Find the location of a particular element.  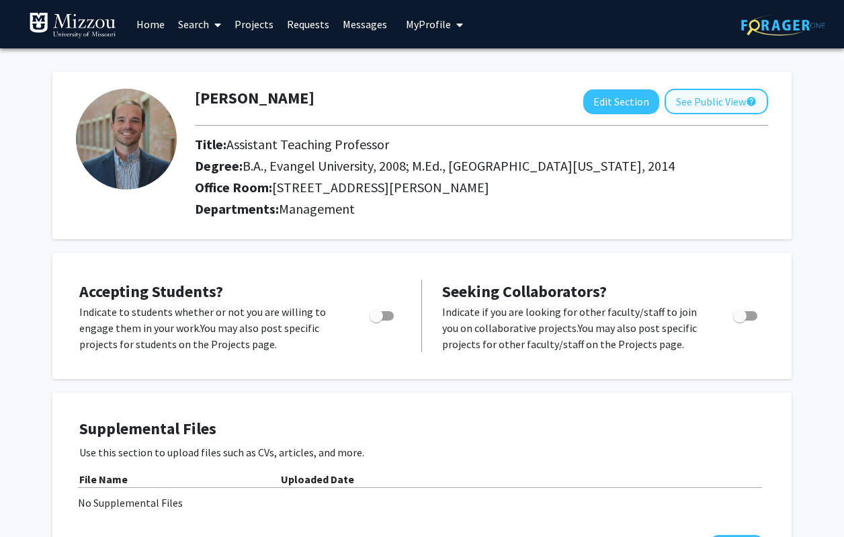

img: ForagerOne Logo is located at coordinates (783, 25).